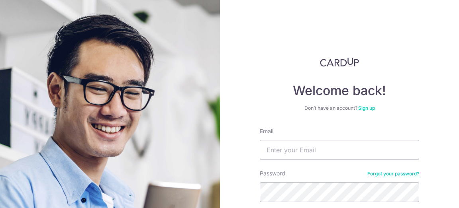 This screenshot has height=208, width=459. What do you see at coordinates (393, 174) in the screenshot?
I see `a: Forgot your password?` at bounding box center [393, 174].